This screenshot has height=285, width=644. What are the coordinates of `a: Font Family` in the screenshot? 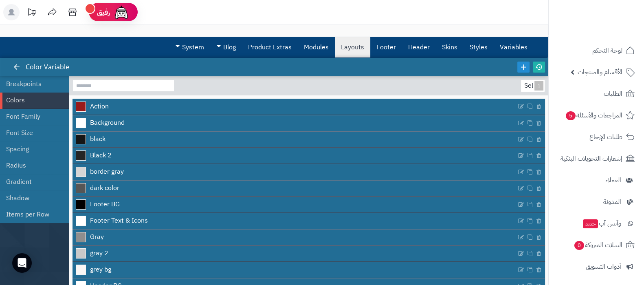 It's located at (32, 117).